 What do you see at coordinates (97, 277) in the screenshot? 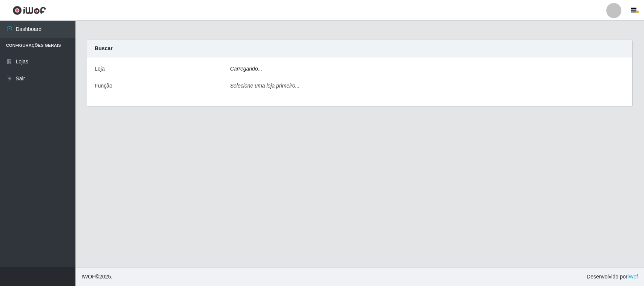
I see `span: © 2025 .` at bounding box center [97, 277].